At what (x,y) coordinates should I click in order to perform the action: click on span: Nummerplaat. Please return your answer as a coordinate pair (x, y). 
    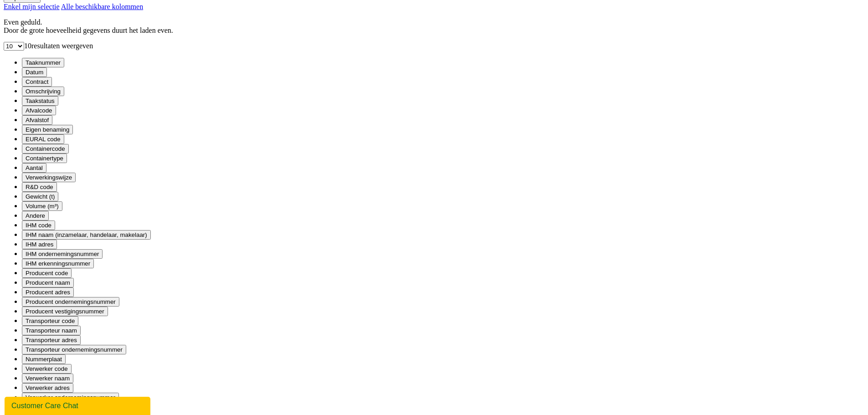
    Looking at the image, I should click on (44, 359).